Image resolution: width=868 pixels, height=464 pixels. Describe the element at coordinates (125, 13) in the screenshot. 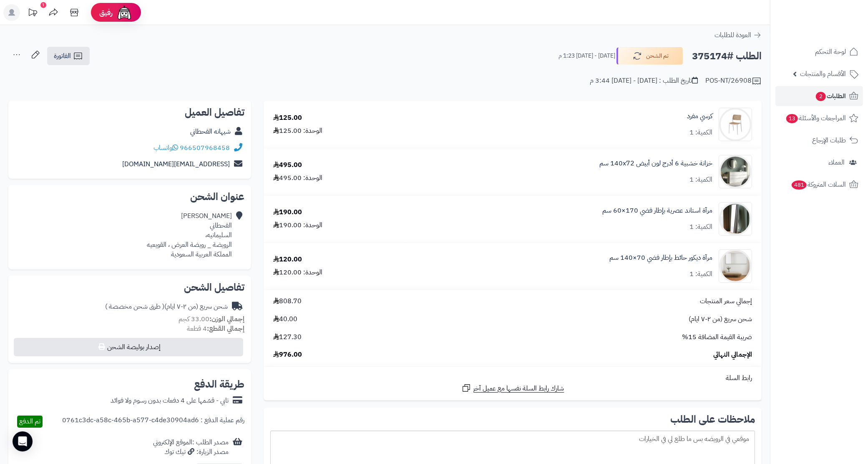

I see `img: ai-face.png` at that location.